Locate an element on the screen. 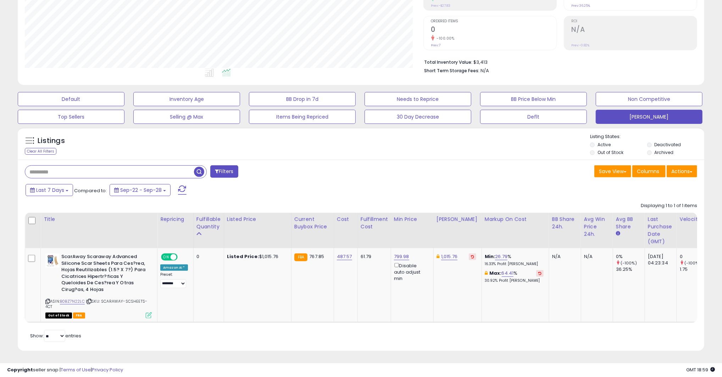  button: Save View is located at coordinates (612, 172).